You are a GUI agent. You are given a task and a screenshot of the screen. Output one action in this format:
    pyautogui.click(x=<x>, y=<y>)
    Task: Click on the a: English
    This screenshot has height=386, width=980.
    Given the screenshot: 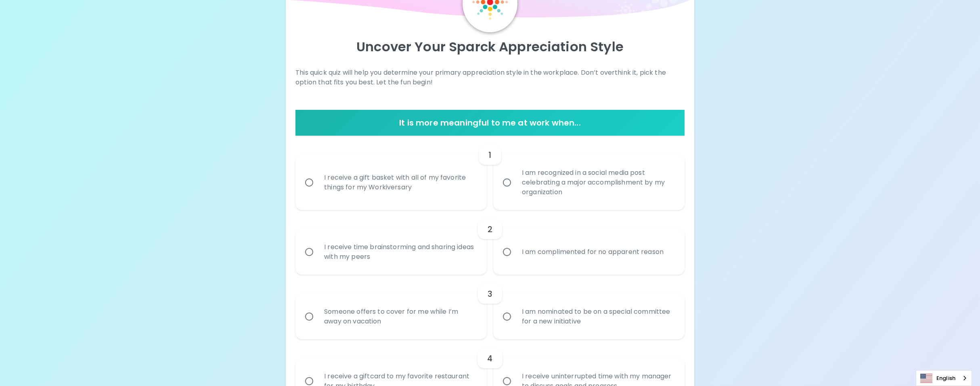 What is the action you would take?
    pyautogui.click(x=944, y=378)
    